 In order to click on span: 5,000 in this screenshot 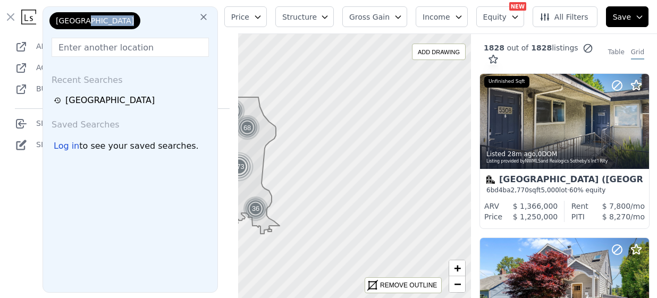, I will do `click(550, 190)`.